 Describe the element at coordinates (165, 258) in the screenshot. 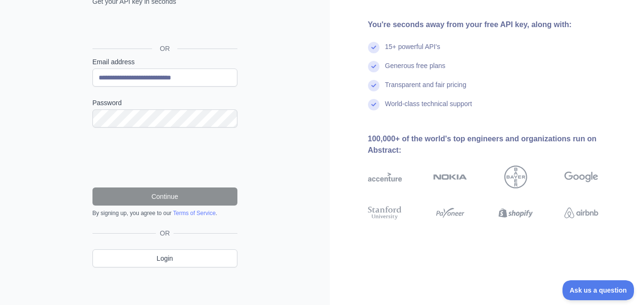

I see `a: Login` at that location.